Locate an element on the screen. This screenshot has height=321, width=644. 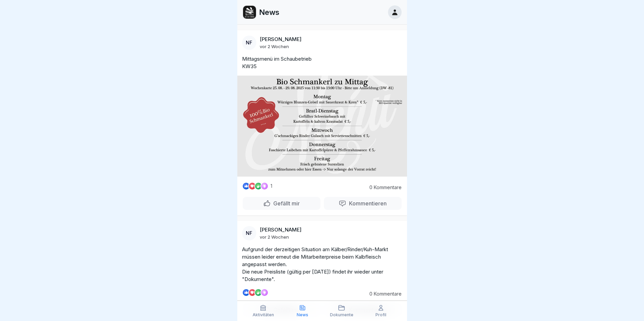
img: Post Image is located at coordinates (322, 126).